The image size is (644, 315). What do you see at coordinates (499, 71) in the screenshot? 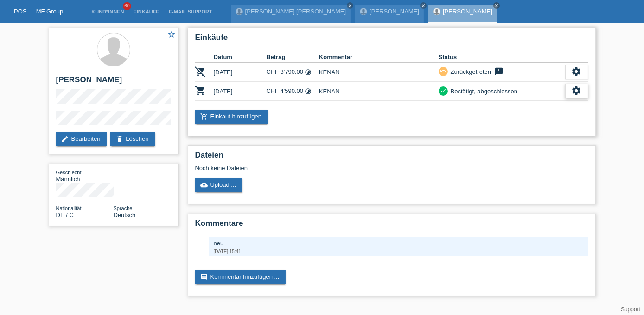
I see `i: feedback` at bounding box center [499, 71].